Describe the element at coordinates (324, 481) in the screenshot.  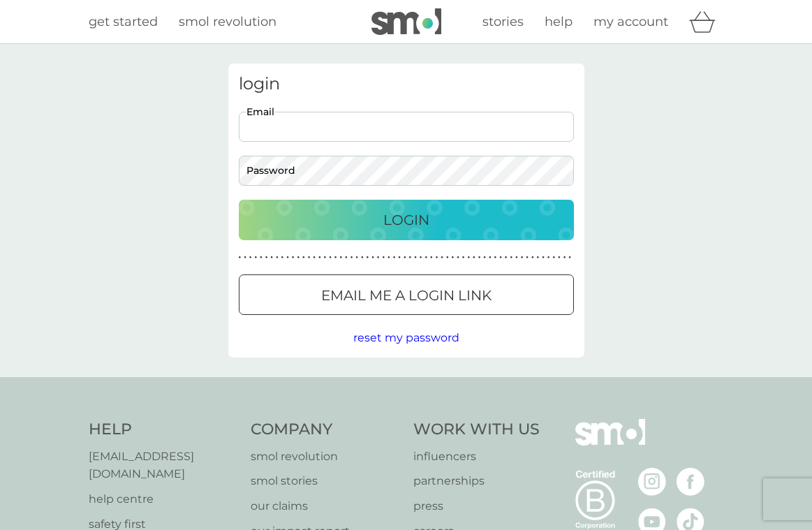
I see `a: smol stories` at that location.